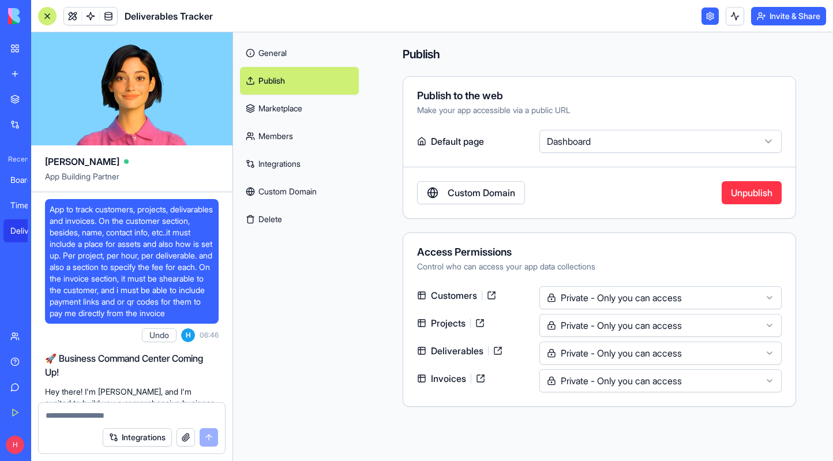 The height and width of the screenshot is (461, 833). What do you see at coordinates (209, 335) in the screenshot?
I see `span: 06:46` at bounding box center [209, 335].